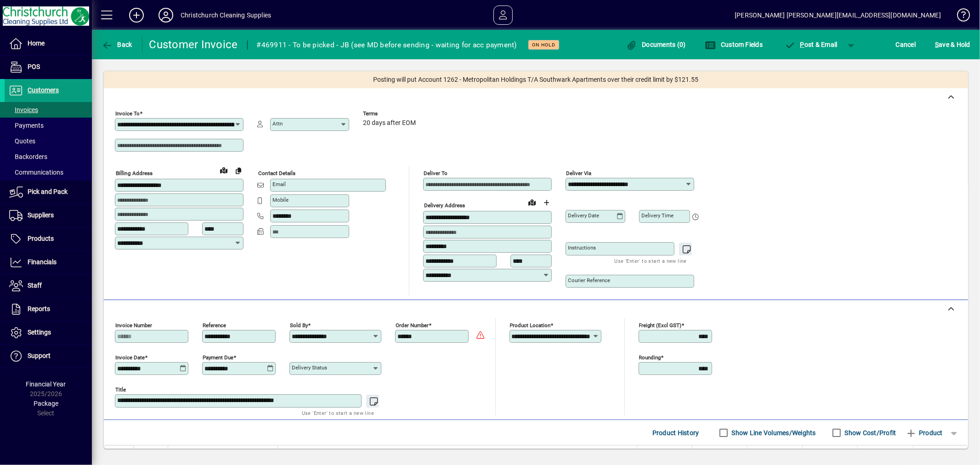 The image size is (980, 465). I want to click on span: Terms, so click(391, 113).